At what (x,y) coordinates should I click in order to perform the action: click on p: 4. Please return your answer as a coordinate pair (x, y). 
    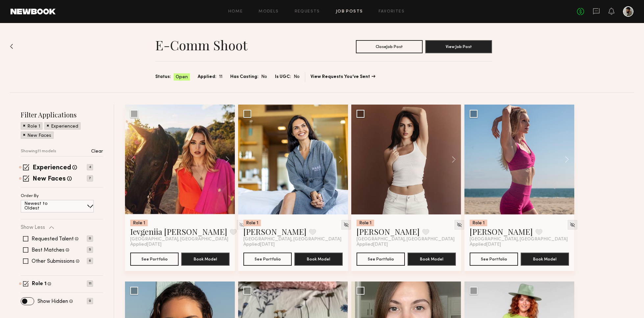
    Looking at the image, I should click on (90, 167).